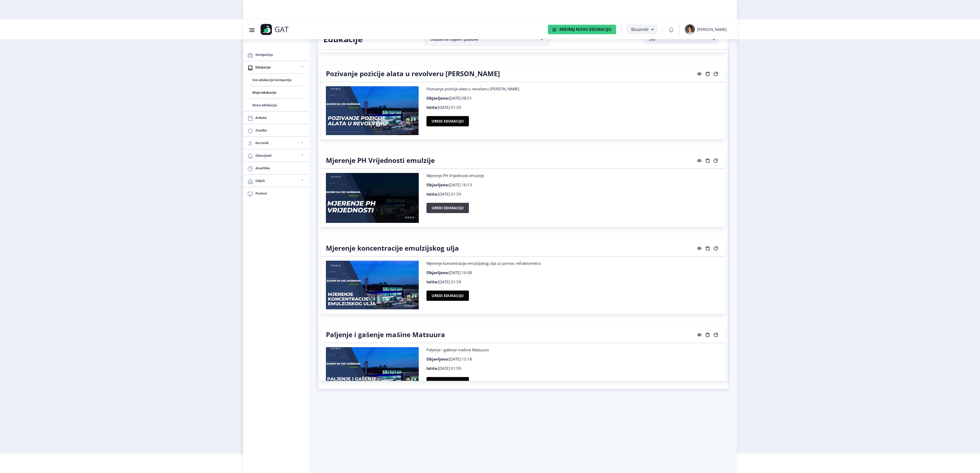 The height and width of the screenshot is (473, 980). Describe the element at coordinates (373, 369) in the screenshot. I see `img: Paljenje i gašenje mašine Matsuura` at that location.